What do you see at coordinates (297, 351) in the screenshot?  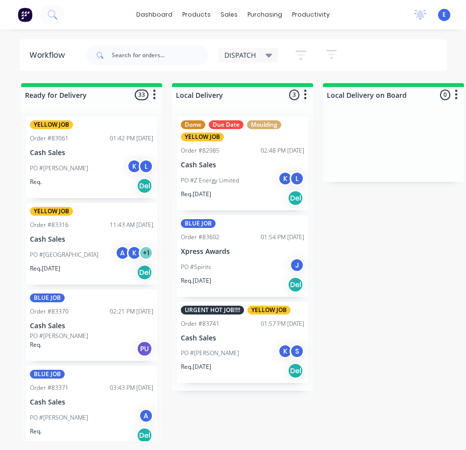 I see `div: S` at bounding box center [297, 351].